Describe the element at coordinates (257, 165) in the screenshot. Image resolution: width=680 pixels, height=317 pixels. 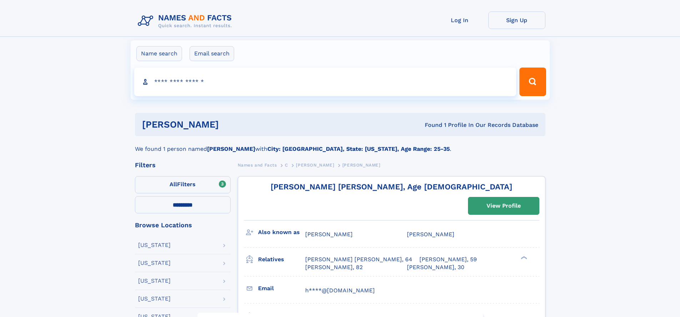
I see `a: Names and Facts` at that location.